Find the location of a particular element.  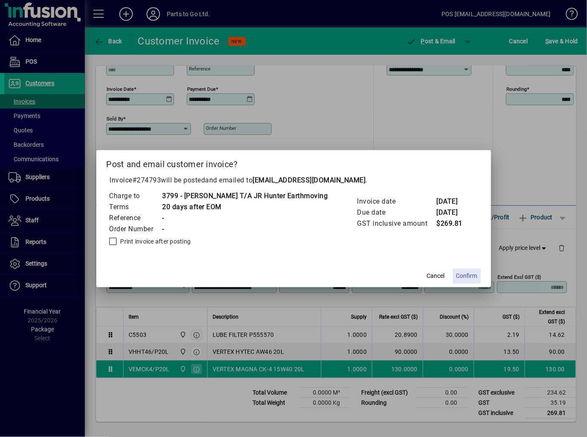

span: Cancel is located at coordinates (436, 276).